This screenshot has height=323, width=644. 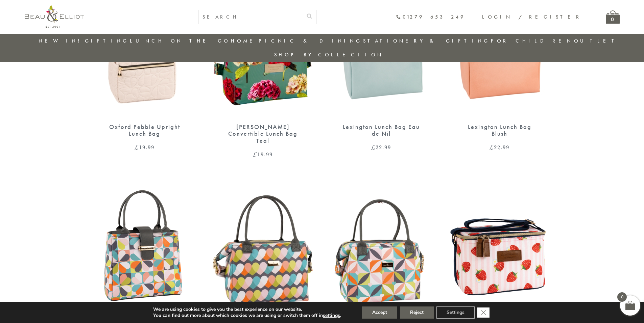 I want to click on img: logo, so click(x=54, y=16).